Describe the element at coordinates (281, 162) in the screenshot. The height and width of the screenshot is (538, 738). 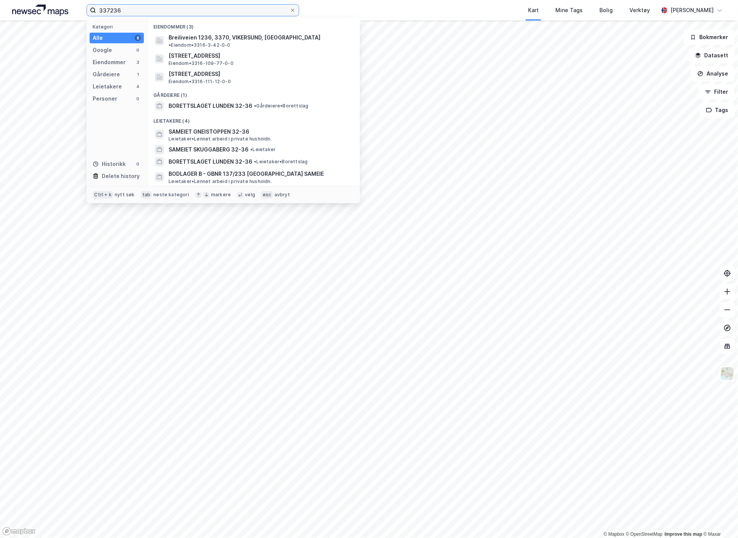
I see `span: Leietaker • Borettslag` at that location.